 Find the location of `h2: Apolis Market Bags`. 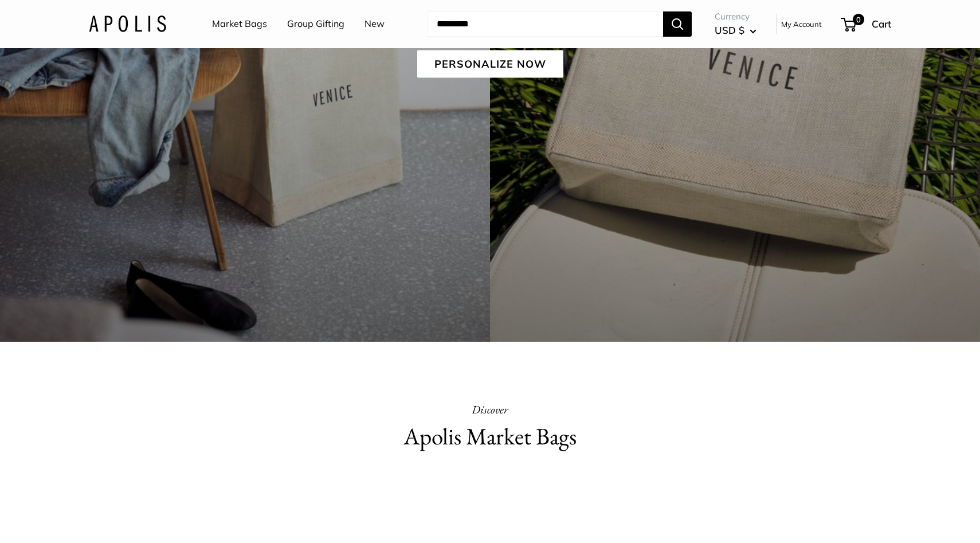

h2: Apolis Market Bags is located at coordinates (490, 436).